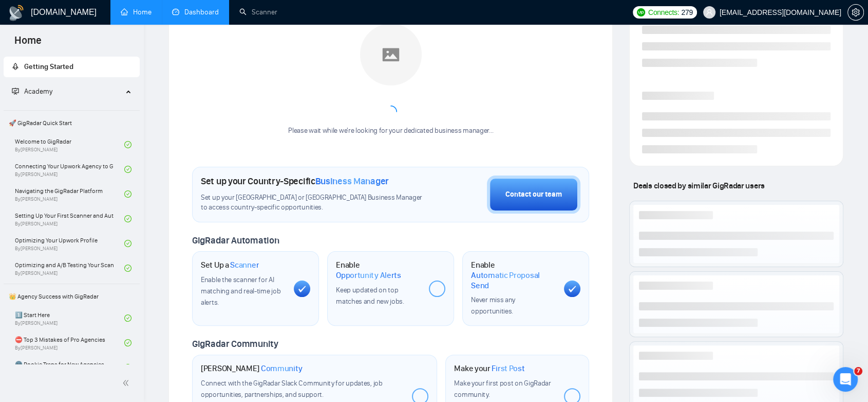  What do you see at coordinates (856, 12) in the screenshot?
I see `a: setting` at bounding box center [856, 12].